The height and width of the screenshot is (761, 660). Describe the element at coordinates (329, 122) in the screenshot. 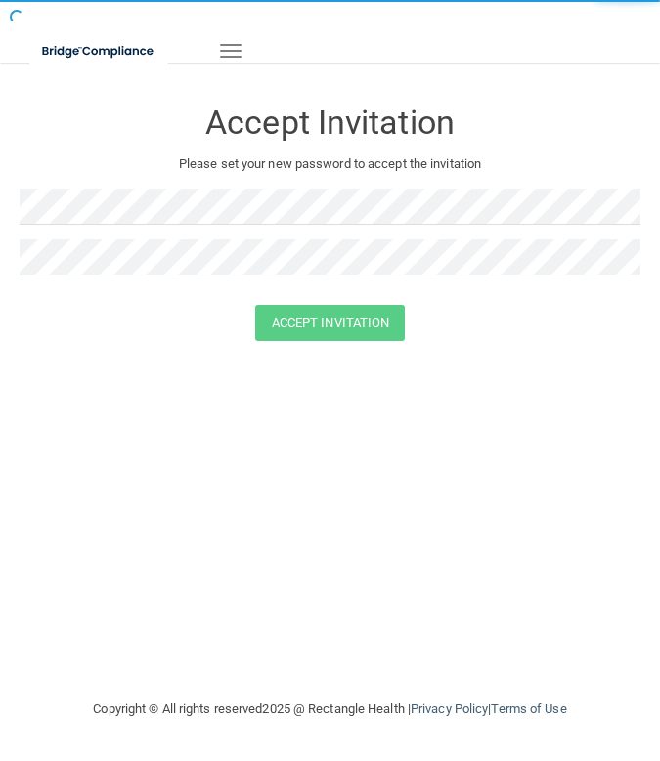

I see `h3: Accept Invitation` at that location.